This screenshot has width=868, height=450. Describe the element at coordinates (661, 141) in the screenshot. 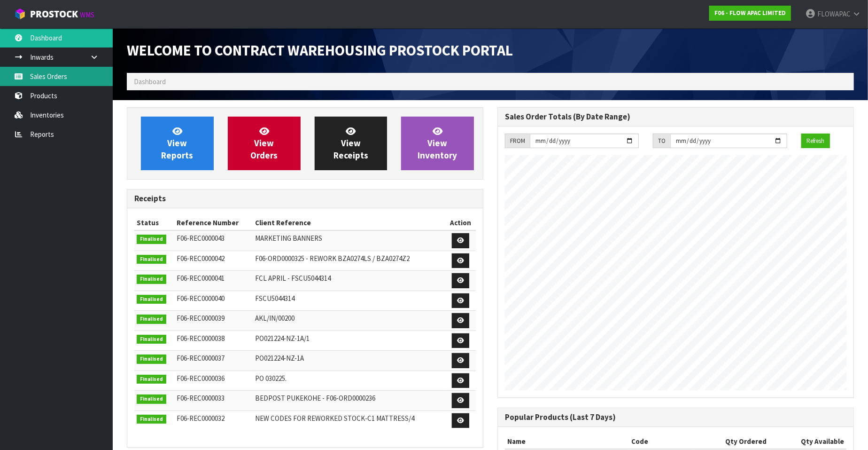

I see `div: TO` at that location.